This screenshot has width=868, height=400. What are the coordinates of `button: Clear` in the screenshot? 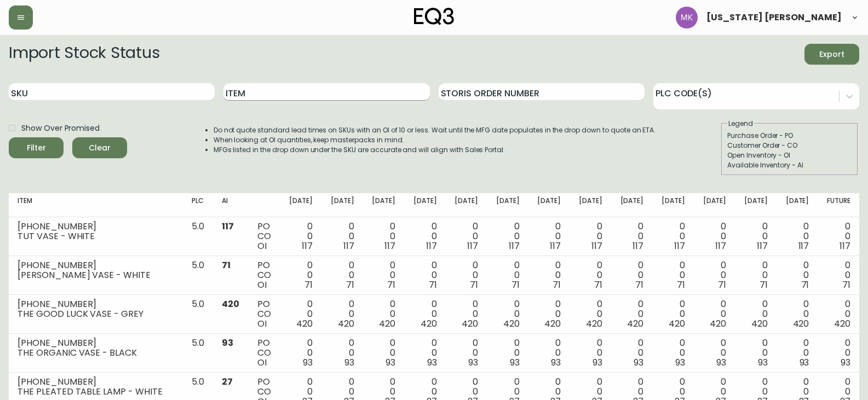 It's located at (99, 148).